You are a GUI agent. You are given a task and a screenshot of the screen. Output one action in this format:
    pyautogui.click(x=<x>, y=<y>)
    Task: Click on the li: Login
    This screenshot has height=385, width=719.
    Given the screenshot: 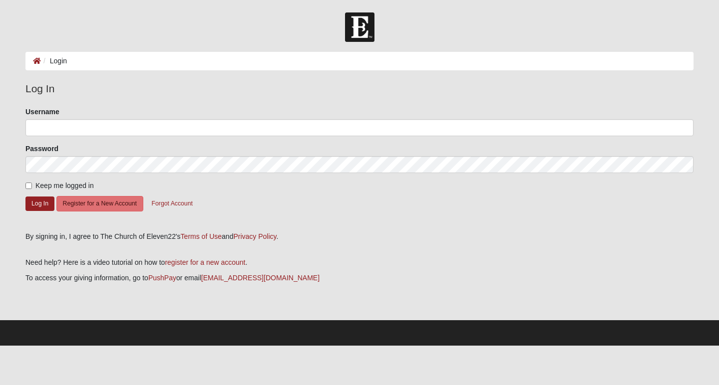 What is the action you would take?
    pyautogui.click(x=54, y=61)
    